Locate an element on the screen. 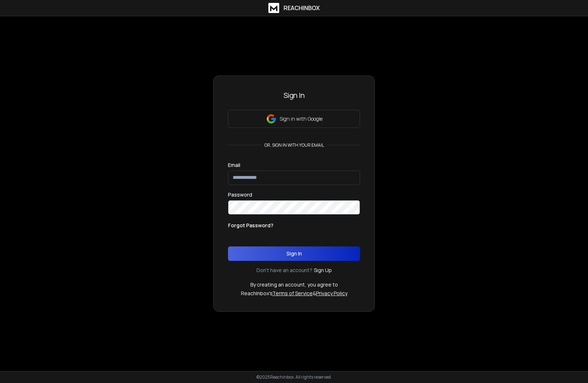 This screenshot has width=588, height=383. p: or, sign in with your email is located at coordinates (294, 145).